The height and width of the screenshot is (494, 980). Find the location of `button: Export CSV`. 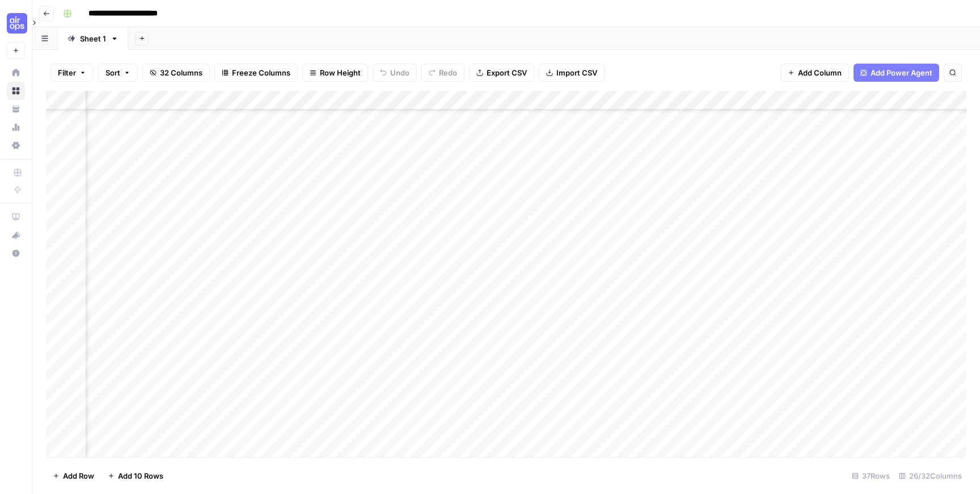

button: Export CSV is located at coordinates (502, 73).